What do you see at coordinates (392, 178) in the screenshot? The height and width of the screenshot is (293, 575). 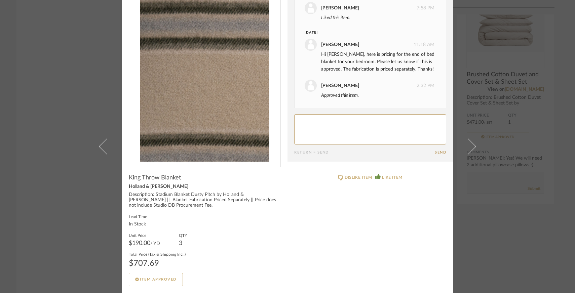 I see `div: LIKE ITEM` at bounding box center [392, 178].